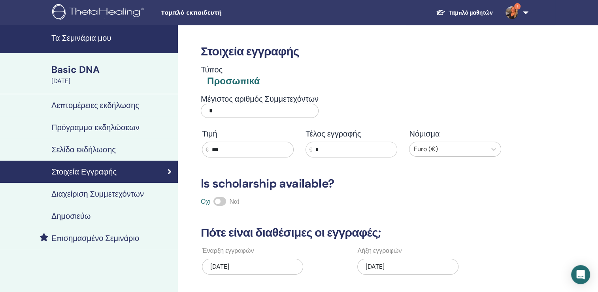  What do you see at coordinates (351, 232) in the screenshot?
I see `h3: Πότε είναι διαθέσιμες οι εγγραφές;` at bounding box center [351, 232].